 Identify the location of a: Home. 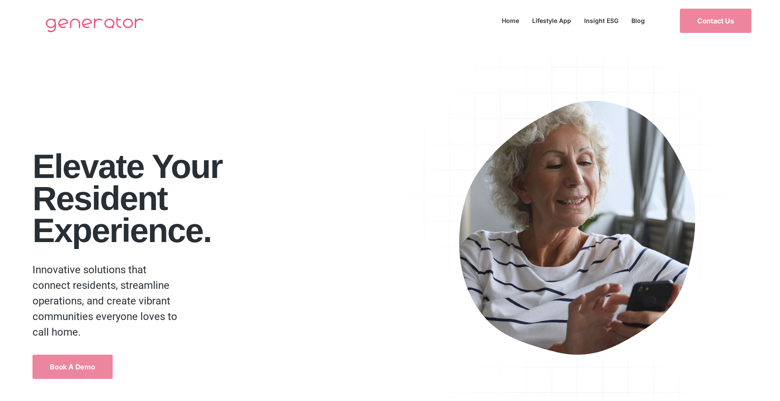
(511, 20).